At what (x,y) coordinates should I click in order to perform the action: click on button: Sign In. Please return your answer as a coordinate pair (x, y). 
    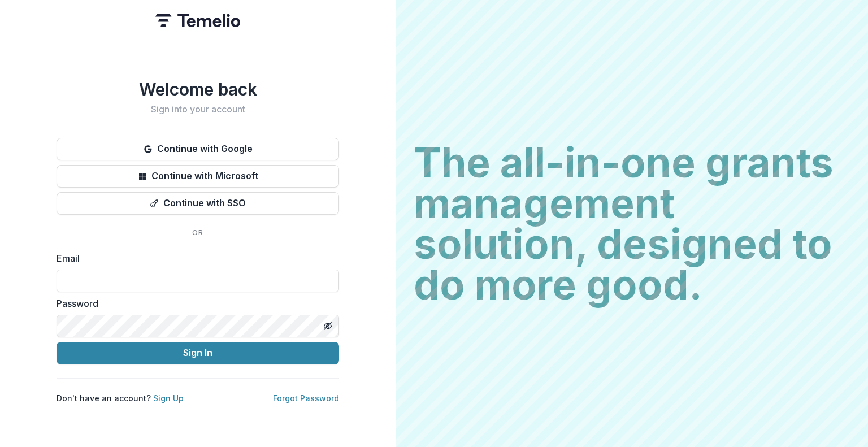
    Looking at the image, I should click on (198, 354).